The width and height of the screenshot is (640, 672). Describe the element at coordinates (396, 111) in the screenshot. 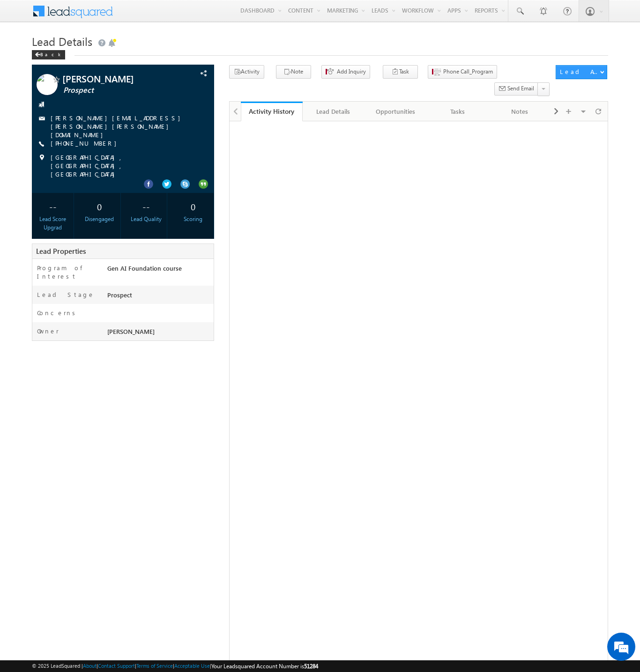

I see `div: Opportunities` at that location.